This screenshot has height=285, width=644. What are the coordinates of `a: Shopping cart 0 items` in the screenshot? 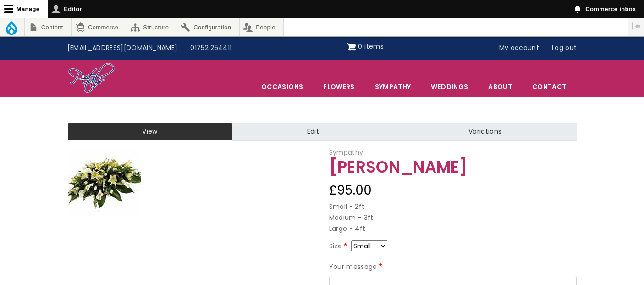 It's located at (366, 47).